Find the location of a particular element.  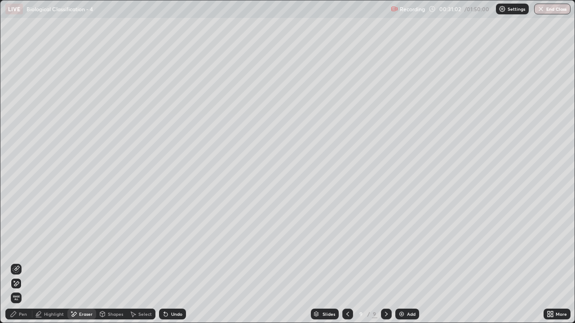

span: Erase all is located at coordinates (16, 298).